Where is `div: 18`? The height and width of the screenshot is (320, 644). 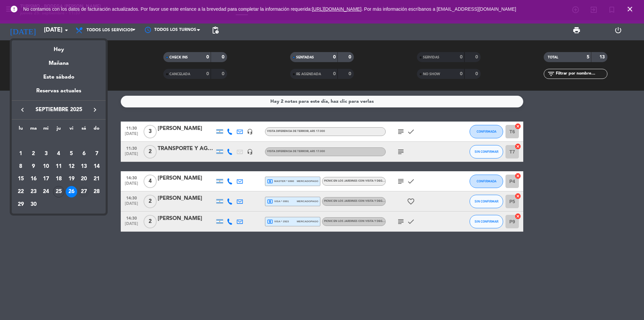
div: 18 is located at coordinates (59, 179).